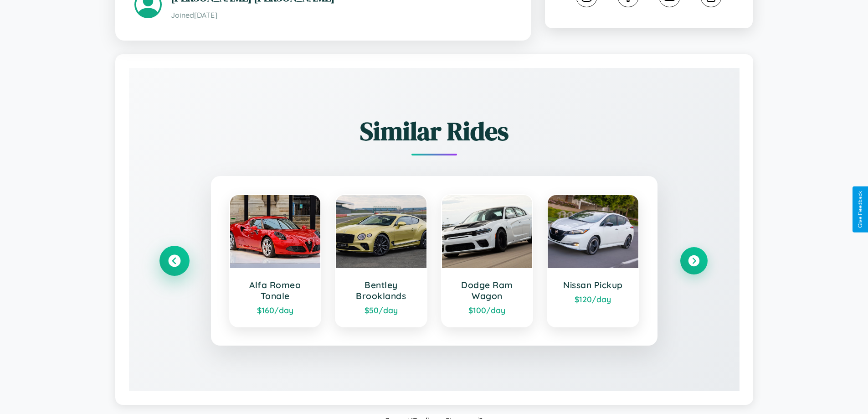 The height and width of the screenshot is (419, 868). What do you see at coordinates (381, 290) in the screenshot?
I see `h3: Bentley Brooklands` at bounding box center [381, 290].